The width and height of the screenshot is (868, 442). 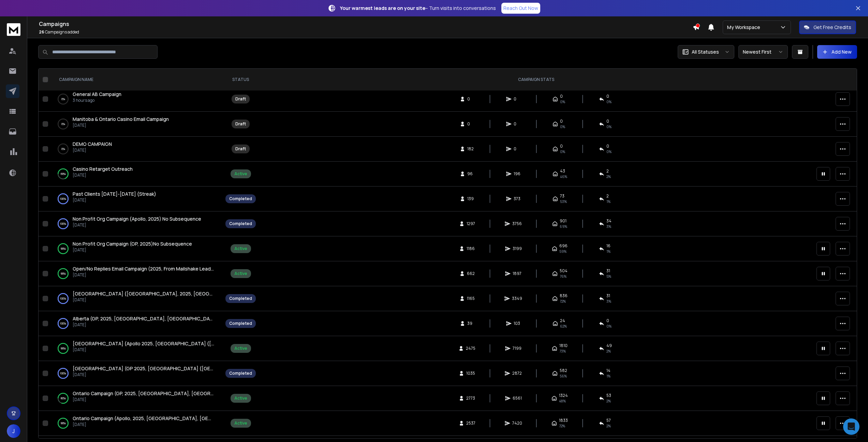 What do you see at coordinates (63, 398) in the screenshot?
I see `p: 80 %` at bounding box center [63, 398].